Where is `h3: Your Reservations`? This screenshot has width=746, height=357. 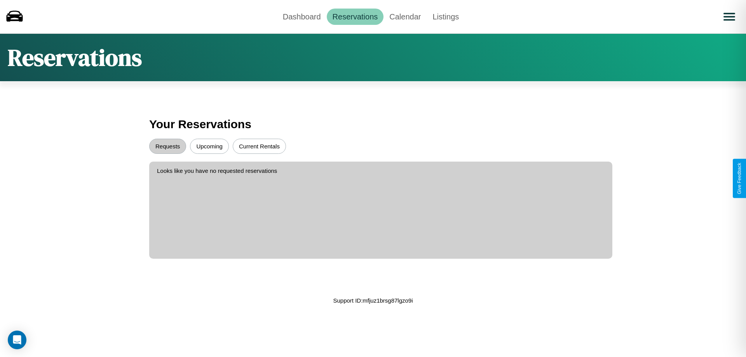
h3: Your Reservations is located at coordinates (373, 124).